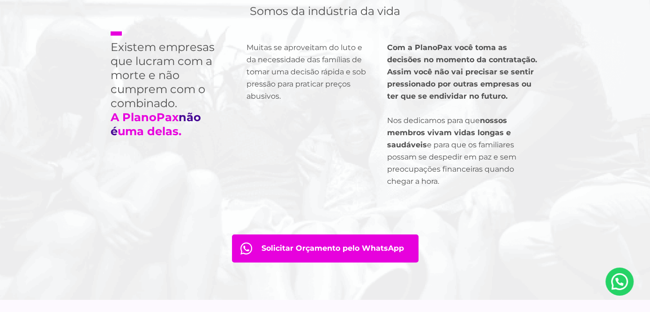 The width and height of the screenshot is (650, 312). What do you see at coordinates (325, 249) in the screenshot?
I see `a: Orçamento pelo WhatsApp` at bounding box center [325, 249].